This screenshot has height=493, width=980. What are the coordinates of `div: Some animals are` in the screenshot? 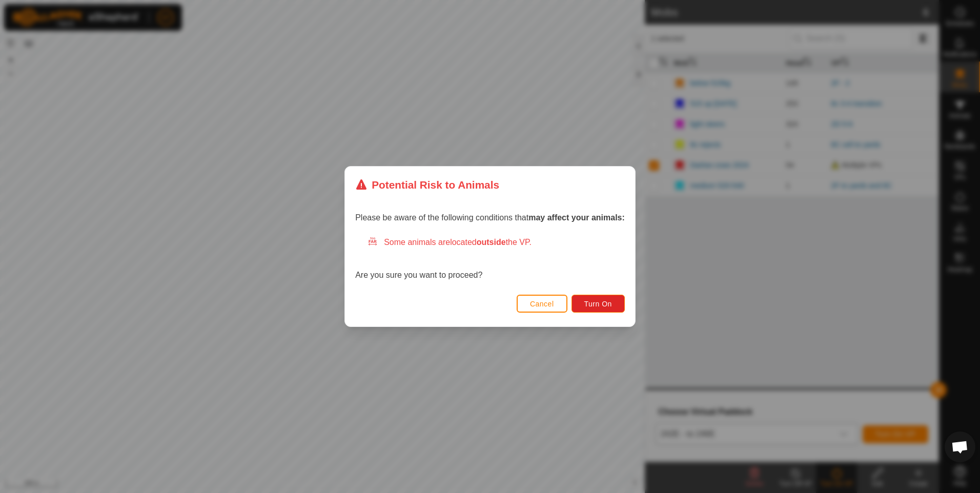 It's located at (496, 242).